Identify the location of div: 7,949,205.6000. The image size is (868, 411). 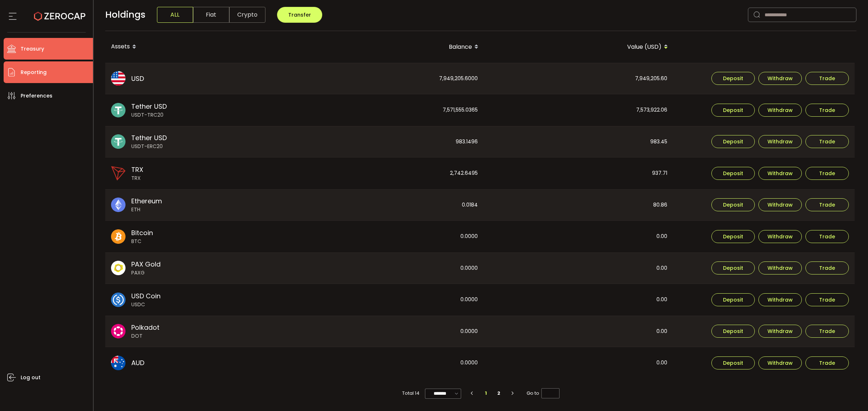
(389, 79).